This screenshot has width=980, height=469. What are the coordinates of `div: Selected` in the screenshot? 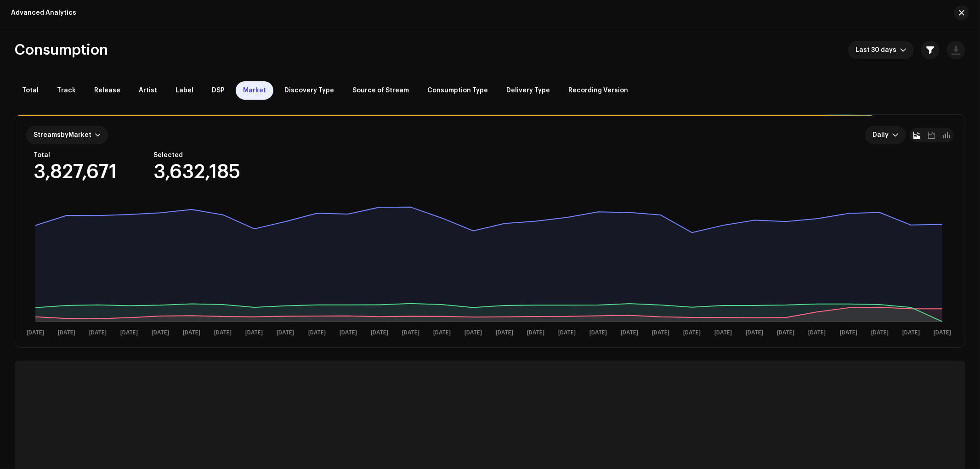 It's located at (196, 156).